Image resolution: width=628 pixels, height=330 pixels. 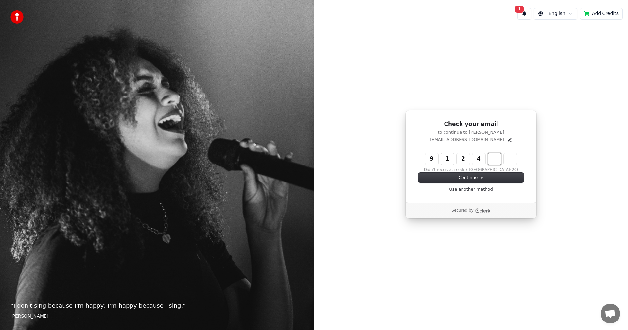 I want to click on a: Clerk logo, so click(x=483, y=211).